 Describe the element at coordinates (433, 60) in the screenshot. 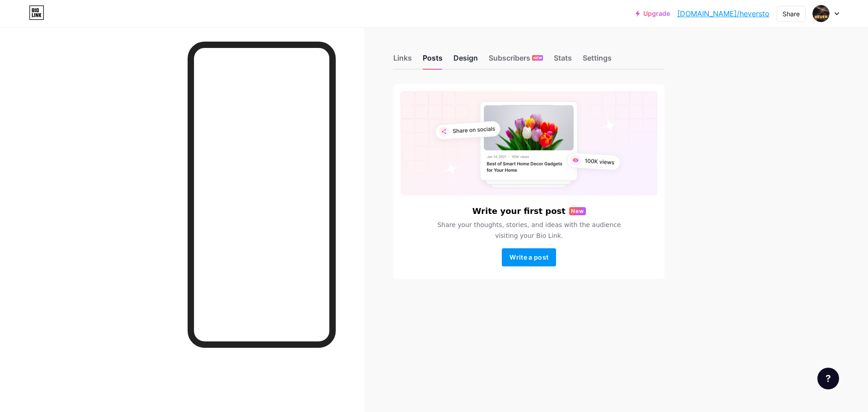

I see `div: Posts` at that location.